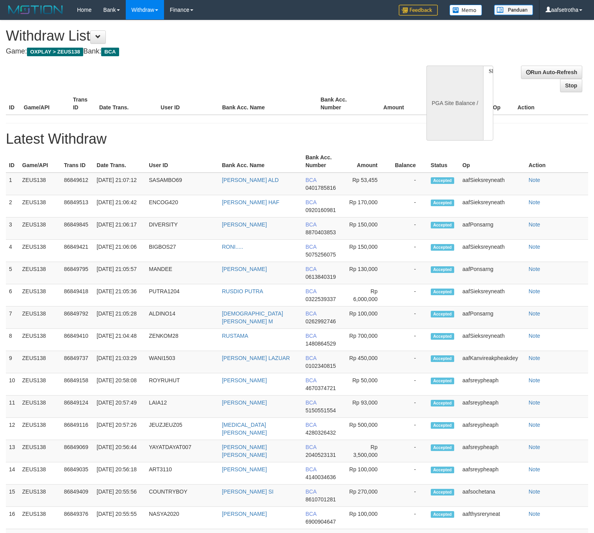 The height and width of the screenshot is (533, 594). Describe the element at coordinates (367, 384) in the screenshot. I see `td: Rp 50,000` at that location.